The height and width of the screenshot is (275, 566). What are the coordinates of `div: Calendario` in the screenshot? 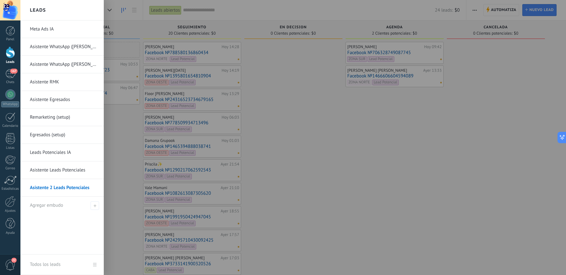 It's located at (10, 126).